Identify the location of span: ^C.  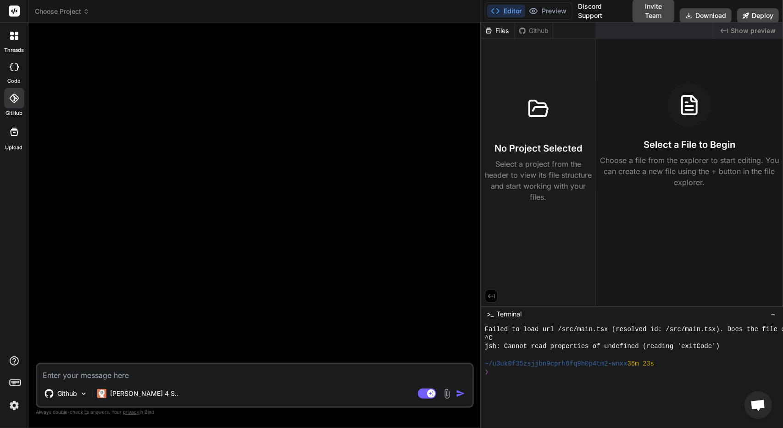
(489, 338).